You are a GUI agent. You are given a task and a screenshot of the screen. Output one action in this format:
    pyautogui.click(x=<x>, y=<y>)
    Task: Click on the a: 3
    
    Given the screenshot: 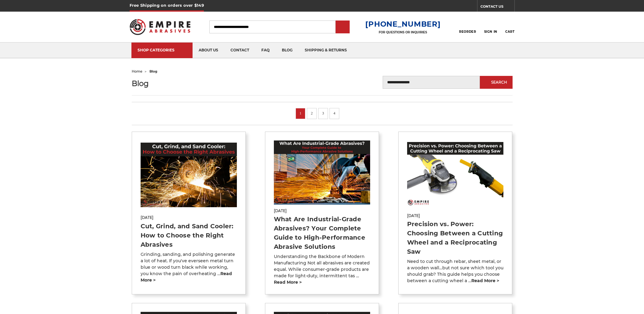 What is the action you would take?
    pyautogui.click(x=323, y=113)
    